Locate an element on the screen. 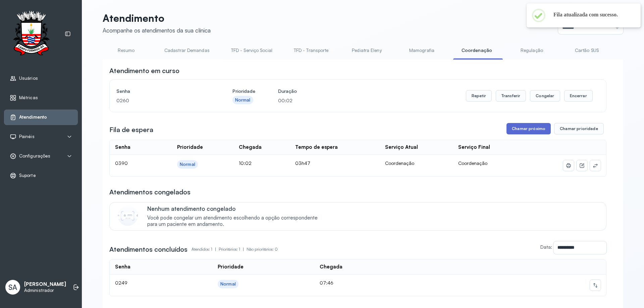 The image size is (644, 308). a: Cartão SUS is located at coordinates (587, 50).